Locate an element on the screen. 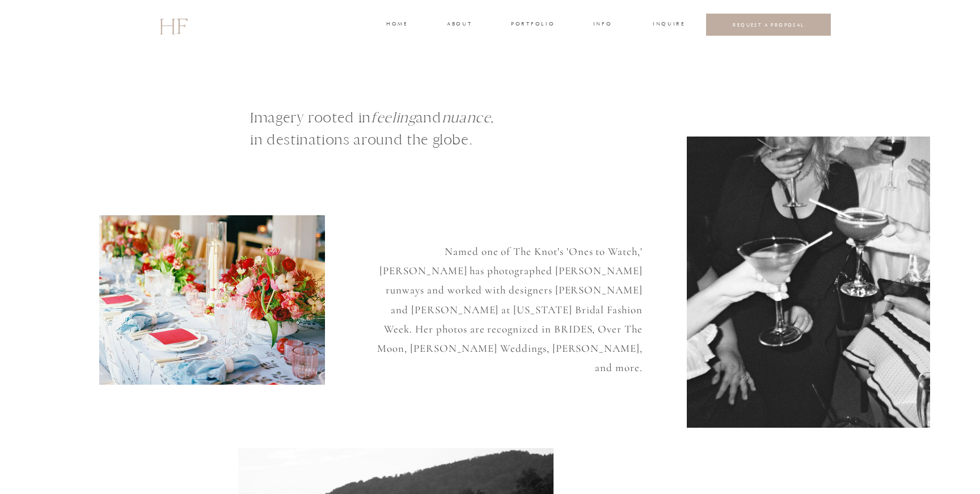 The image size is (980, 494). h2: HF is located at coordinates (173, 25).